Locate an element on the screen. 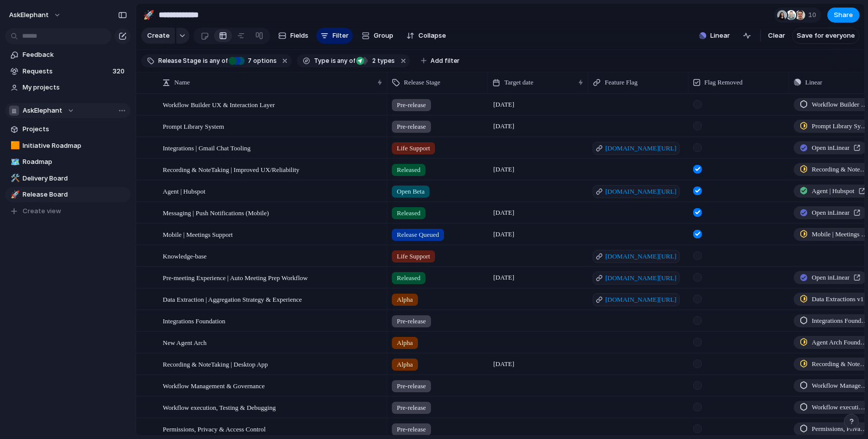 The width and height of the screenshot is (868, 439). button: 7 options is located at coordinates (254, 61).